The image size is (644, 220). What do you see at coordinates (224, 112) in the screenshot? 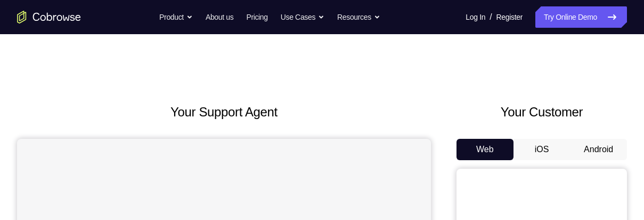
I see `h2: Your Support Agent` at bounding box center [224, 112].